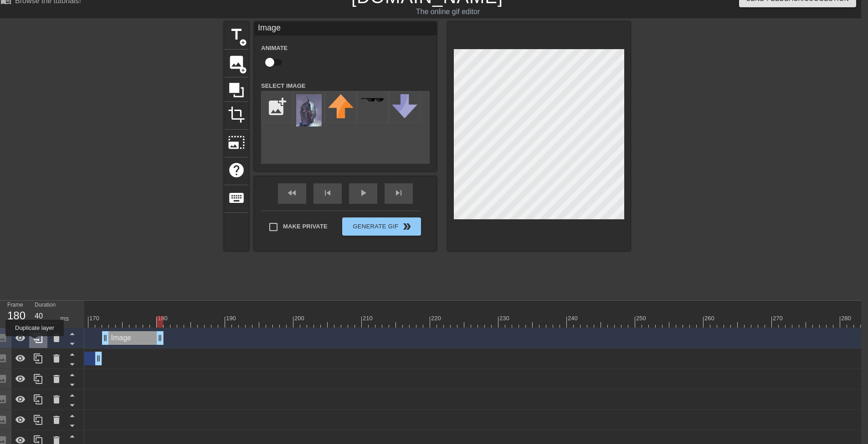  I want to click on button: Generate Gif, so click(381, 226).